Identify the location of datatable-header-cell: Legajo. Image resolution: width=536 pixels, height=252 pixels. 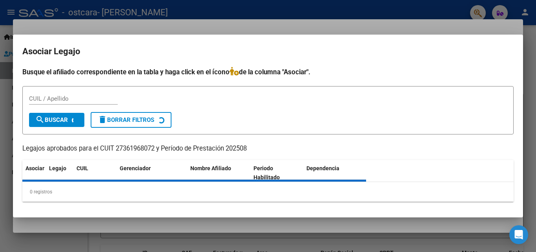
(60, 173).